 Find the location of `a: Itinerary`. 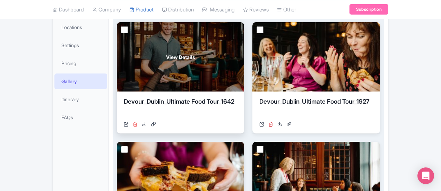

a: Itinerary is located at coordinates (81, 99).